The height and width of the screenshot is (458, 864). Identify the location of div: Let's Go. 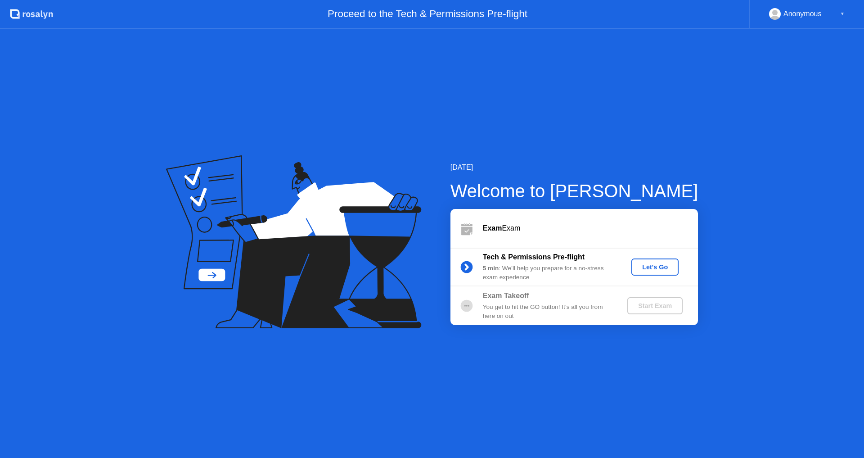
(655, 267).